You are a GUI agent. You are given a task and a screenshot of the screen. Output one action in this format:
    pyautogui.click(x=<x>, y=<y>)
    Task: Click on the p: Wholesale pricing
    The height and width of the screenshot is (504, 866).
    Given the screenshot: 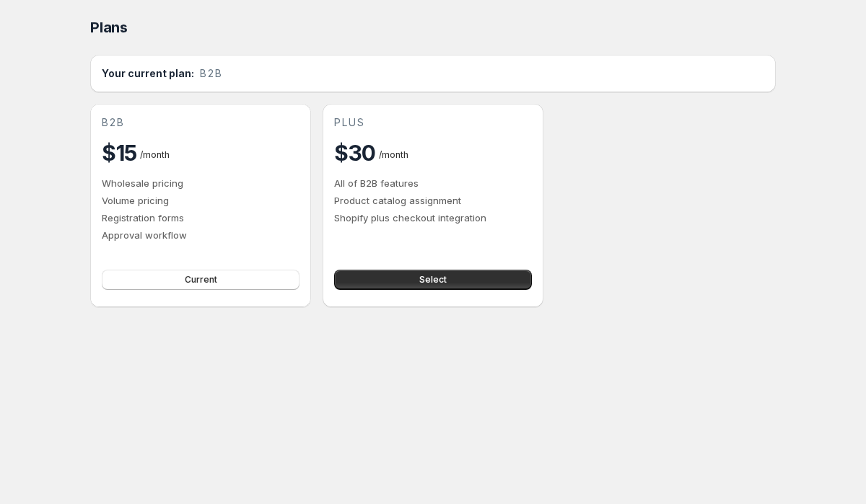 What is the action you would take?
    pyautogui.click(x=201, y=183)
    